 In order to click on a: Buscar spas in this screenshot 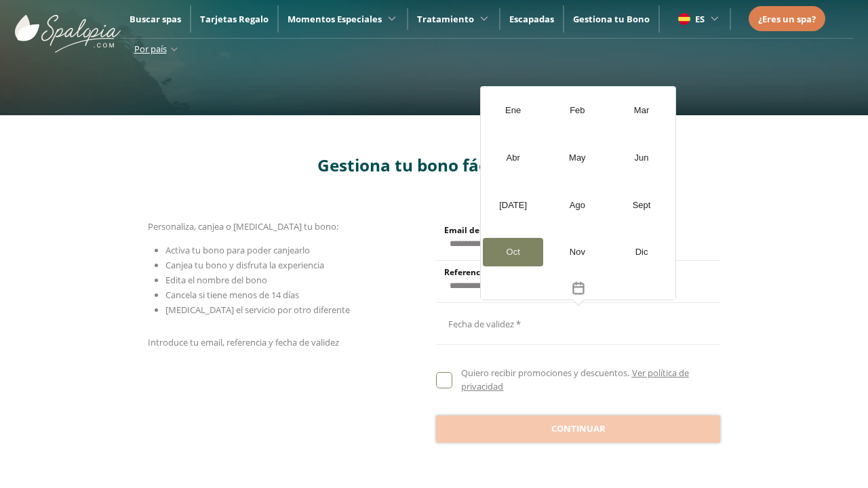, I will do `click(155, 19)`.